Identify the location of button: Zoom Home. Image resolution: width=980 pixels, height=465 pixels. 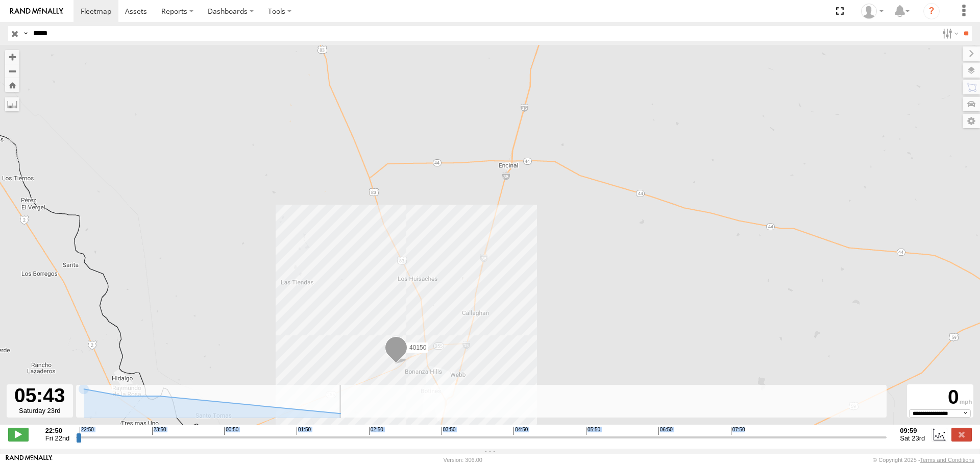
(12, 85).